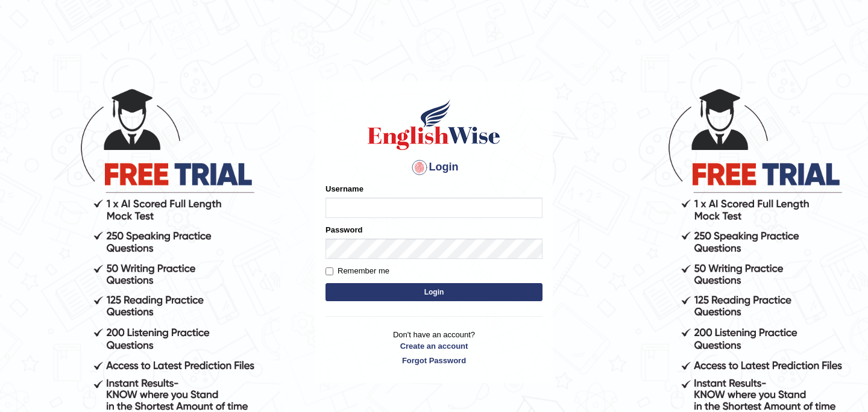  What do you see at coordinates (329, 271) in the screenshot?
I see `input: Remember me` at bounding box center [329, 271].